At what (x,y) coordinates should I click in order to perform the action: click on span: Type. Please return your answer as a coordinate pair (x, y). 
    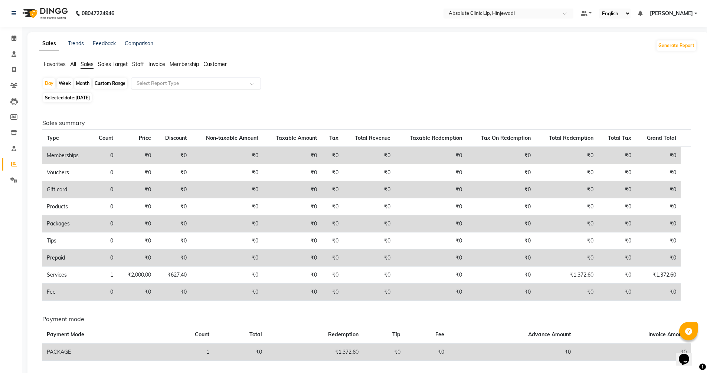
    Looking at the image, I should click on (53, 138).